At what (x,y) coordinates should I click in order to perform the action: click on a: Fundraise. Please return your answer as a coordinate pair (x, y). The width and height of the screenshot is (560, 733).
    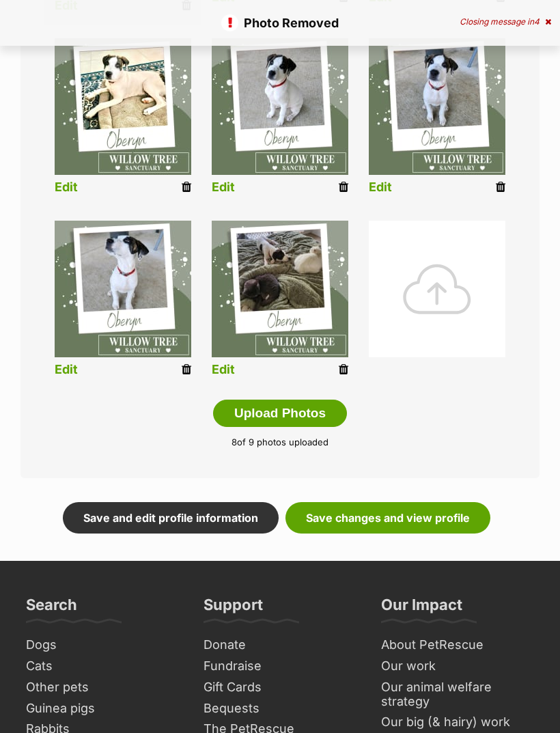
    Looking at the image, I should click on (280, 666).